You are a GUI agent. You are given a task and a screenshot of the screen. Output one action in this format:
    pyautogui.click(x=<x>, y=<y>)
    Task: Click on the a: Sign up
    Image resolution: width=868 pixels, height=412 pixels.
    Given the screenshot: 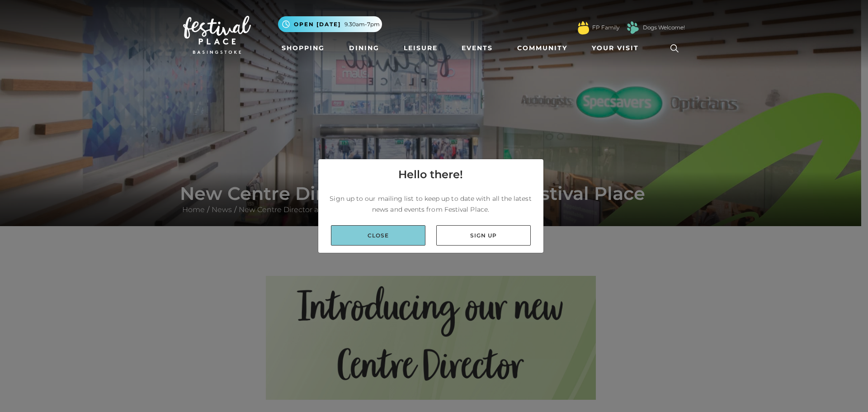 What is the action you would take?
    pyautogui.click(x=483, y=235)
    